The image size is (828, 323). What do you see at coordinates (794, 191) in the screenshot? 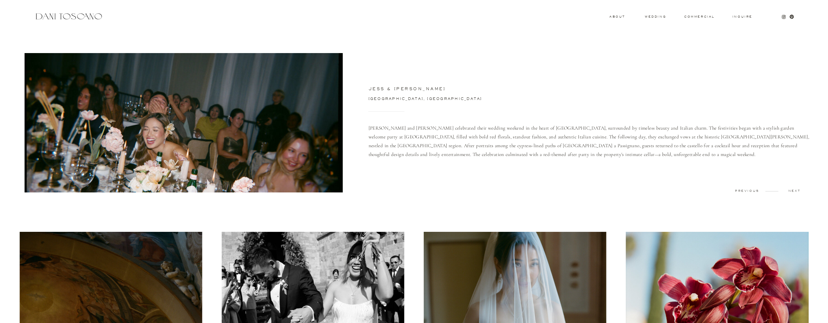
I see `p: next` at bounding box center [794, 191].